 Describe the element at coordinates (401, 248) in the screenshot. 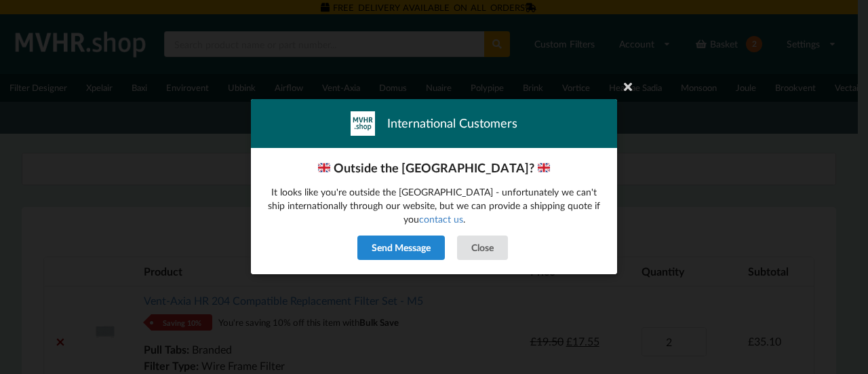

I see `button: Send Message` at that location.